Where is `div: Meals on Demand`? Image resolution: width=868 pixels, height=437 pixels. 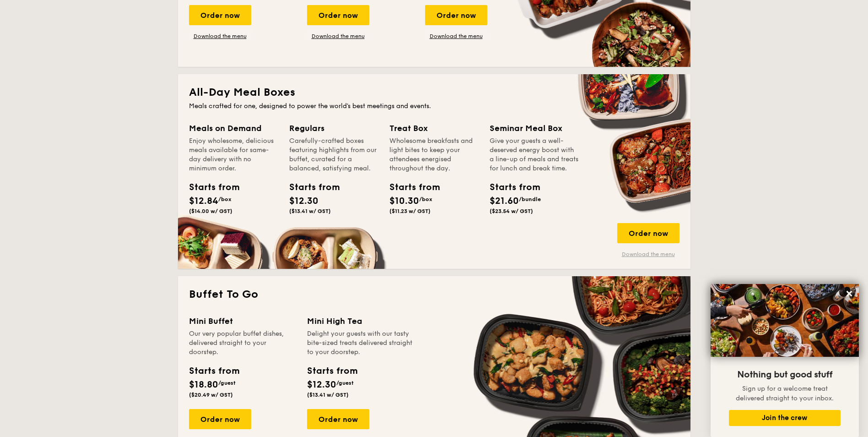 div: Meals on Demand is located at coordinates (233, 128).